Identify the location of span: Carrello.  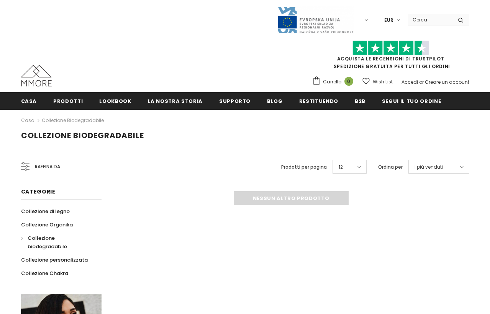
(332, 82).